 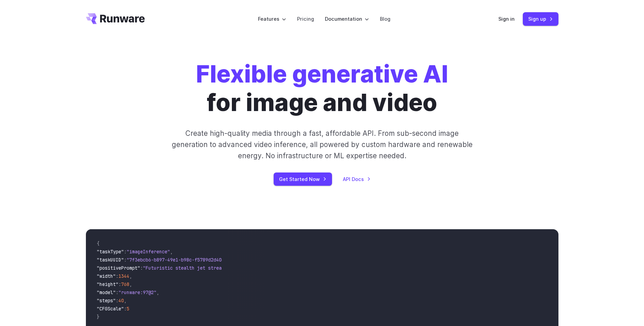 I want to click on strong: Flexible generative AI, so click(x=322, y=74).